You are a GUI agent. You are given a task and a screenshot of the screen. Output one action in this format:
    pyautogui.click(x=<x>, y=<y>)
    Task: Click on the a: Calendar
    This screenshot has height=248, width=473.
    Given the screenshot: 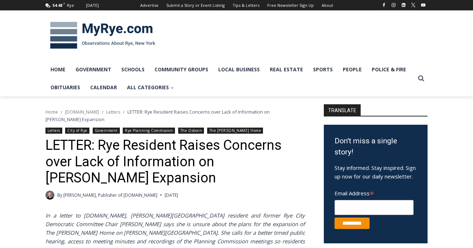 What is the action you would take?
    pyautogui.click(x=103, y=87)
    